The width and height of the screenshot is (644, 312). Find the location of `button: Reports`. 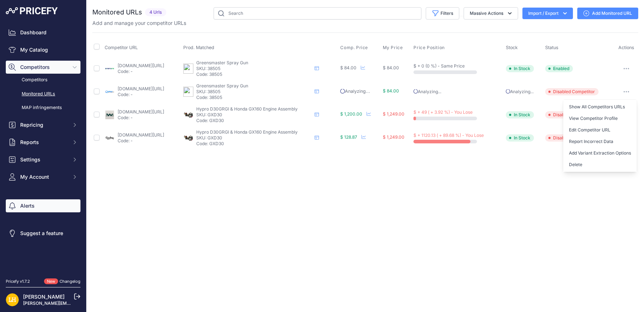

button: Reports is located at coordinates (43, 142).